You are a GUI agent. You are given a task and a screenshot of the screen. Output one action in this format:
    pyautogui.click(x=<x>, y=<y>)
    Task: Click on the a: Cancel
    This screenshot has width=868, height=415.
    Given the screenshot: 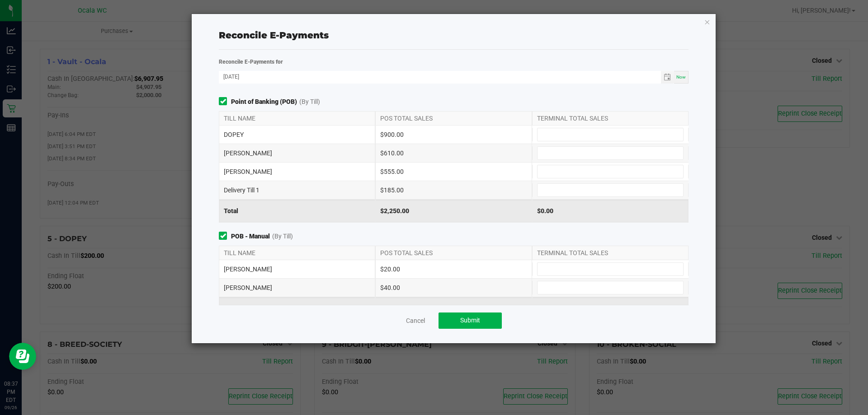 What is the action you would take?
    pyautogui.click(x=415, y=321)
    